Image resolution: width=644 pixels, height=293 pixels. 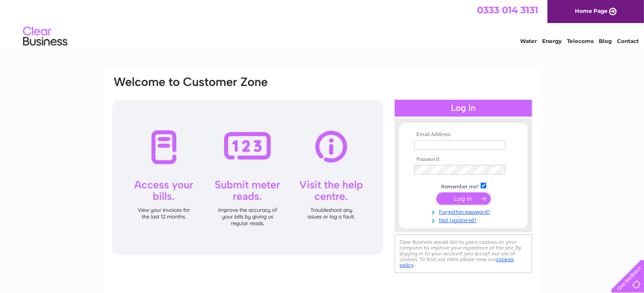 I want to click on a: Blog, so click(x=605, y=41).